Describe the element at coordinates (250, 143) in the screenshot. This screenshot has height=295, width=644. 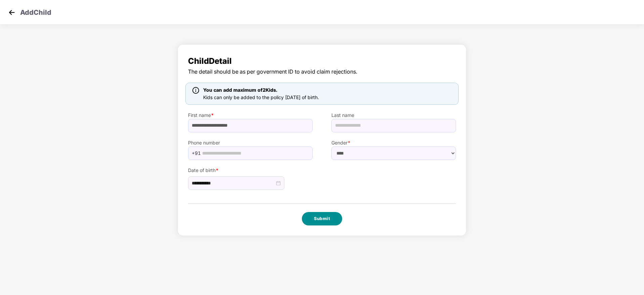
I see `label: Phone number` at that location.